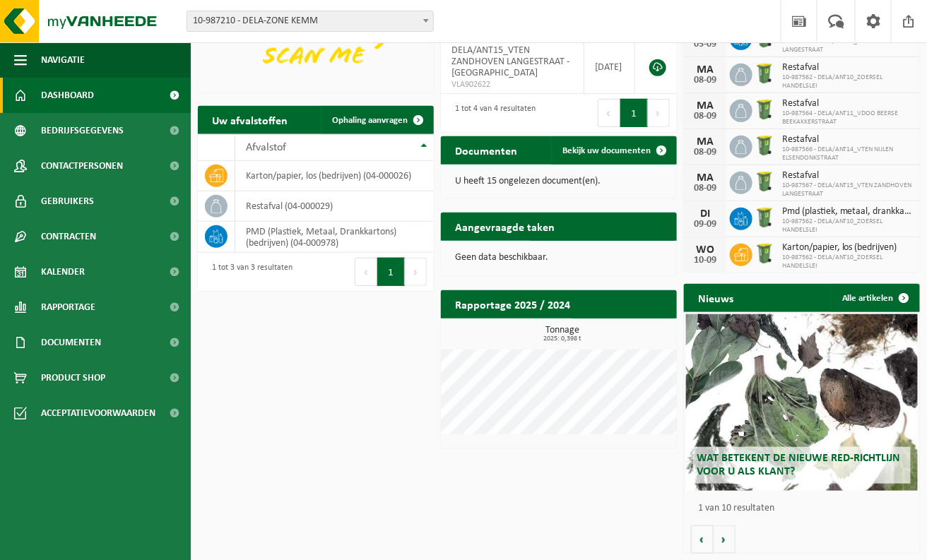 The height and width of the screenshot is (560, 927). What do you see at coordinates (875, 298) in the screenshot?
I see `a: Alle artikelen` at bounding box center [875, 298].